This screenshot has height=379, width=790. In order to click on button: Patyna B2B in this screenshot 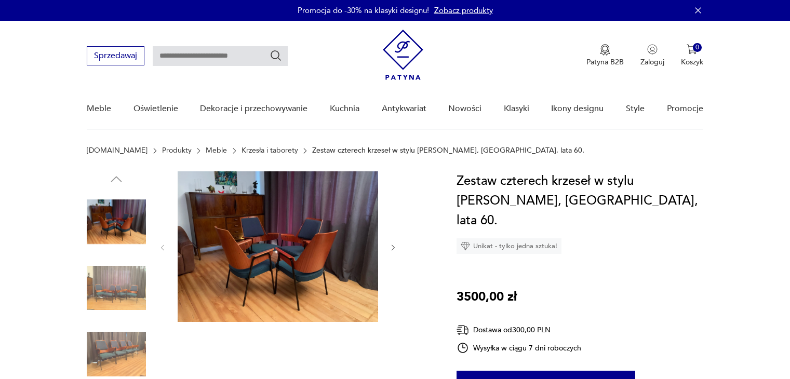, I will do `click(605, 56)`.